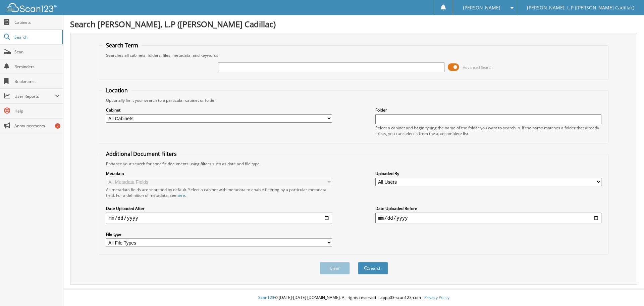 Image resolution: width=644 pixels, height=306 pixels. What do you see at coordinates (219, 192) in the screenshot?
I see `div: All metadata fields are searched by default. Select a cabinet with metadata to enable filtering b...` at bounding box center [219, 192].